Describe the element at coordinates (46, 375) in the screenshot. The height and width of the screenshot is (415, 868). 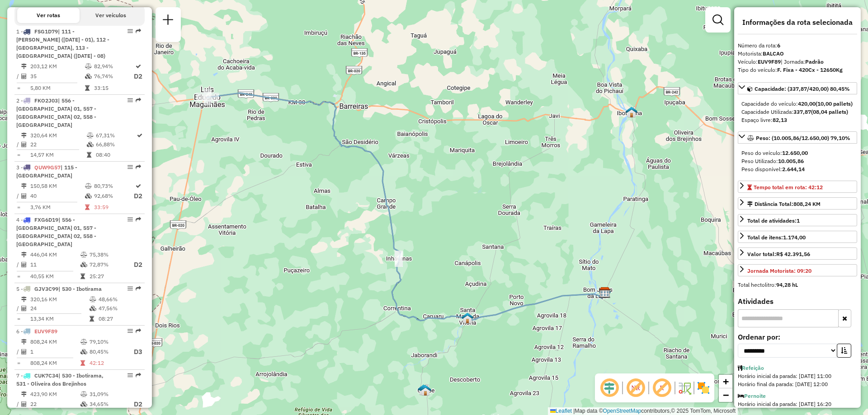
I see `span: CUK7C34` at that location.